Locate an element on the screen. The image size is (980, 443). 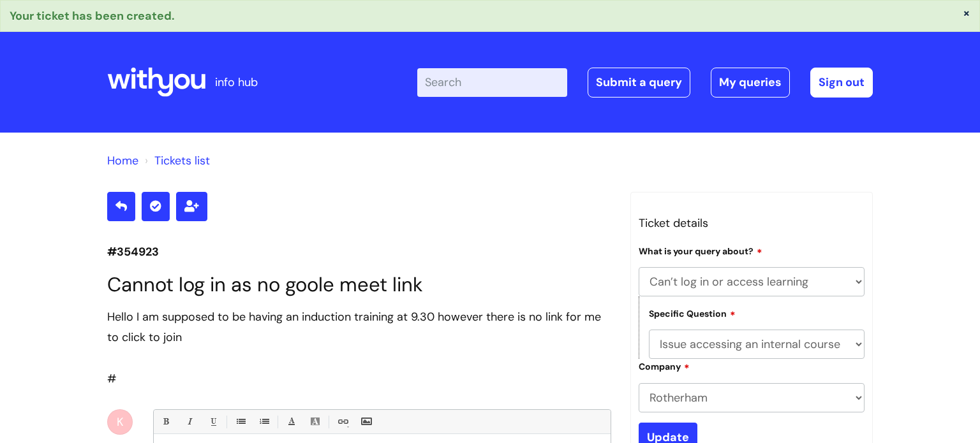
a: Sign out is located at coordinates (842, 82).